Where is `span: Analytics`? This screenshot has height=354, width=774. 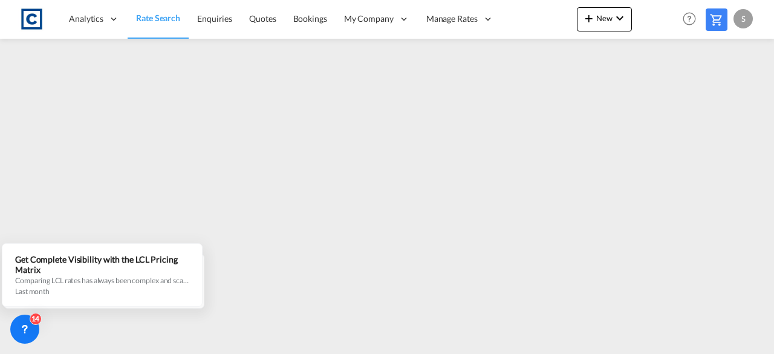
span: Analytics is located at coordinates (86, 19).